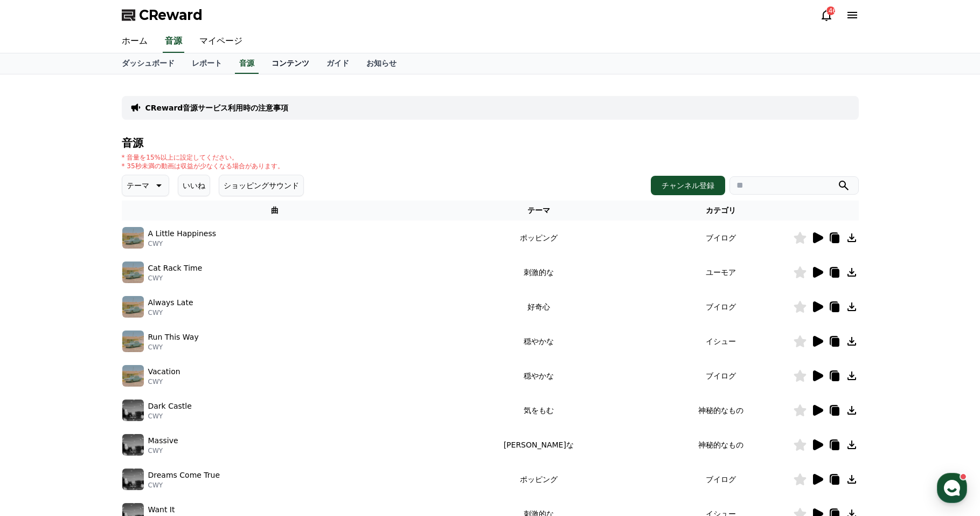  Describe the element at coordinates (217, 107) in the screenshot. I see `p: CReward音源サービス利用時の注意事項` at that location.